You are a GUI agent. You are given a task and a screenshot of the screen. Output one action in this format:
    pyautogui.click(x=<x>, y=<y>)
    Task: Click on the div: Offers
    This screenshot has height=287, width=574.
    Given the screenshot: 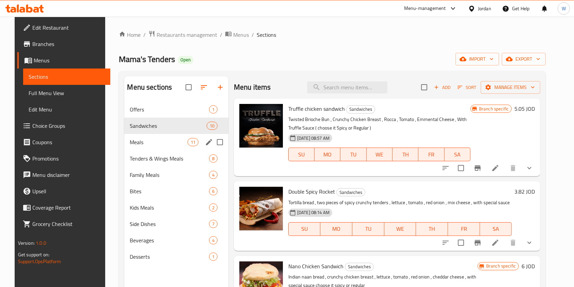 What is the action you would take?
    pyautogui.click(x=169, y=109)
    